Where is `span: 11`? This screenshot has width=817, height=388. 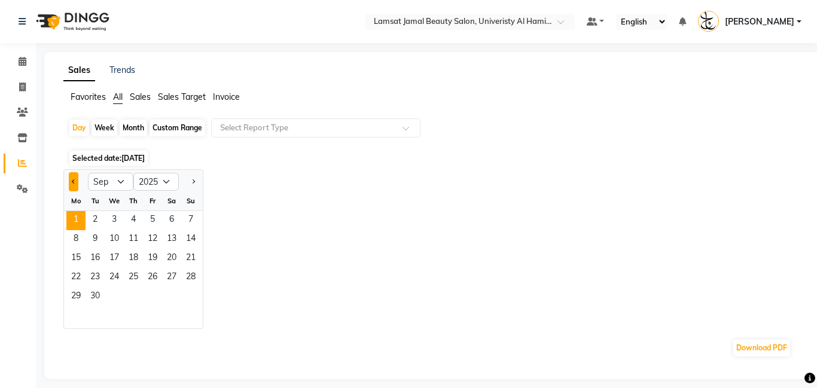 span: 11 is located at coordinates (133, 240).